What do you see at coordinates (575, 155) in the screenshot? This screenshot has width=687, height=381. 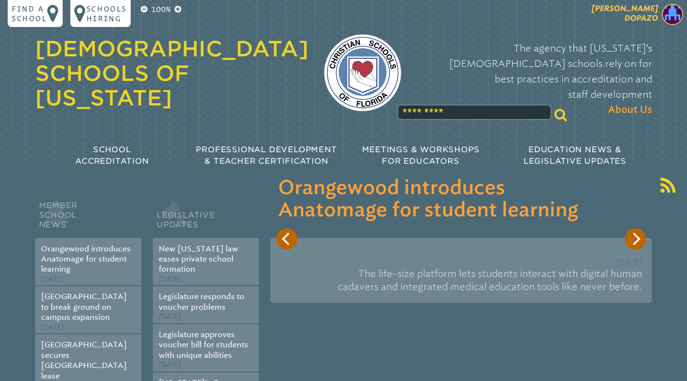 I see `span: Education News & Legislative Updates` at bounding box center [575, 155].